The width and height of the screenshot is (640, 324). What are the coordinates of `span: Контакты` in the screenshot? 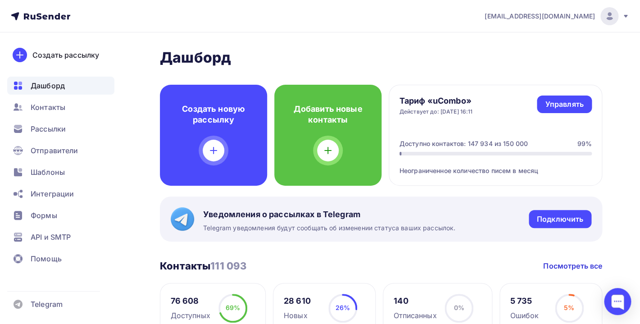 It's located at (48, 107).